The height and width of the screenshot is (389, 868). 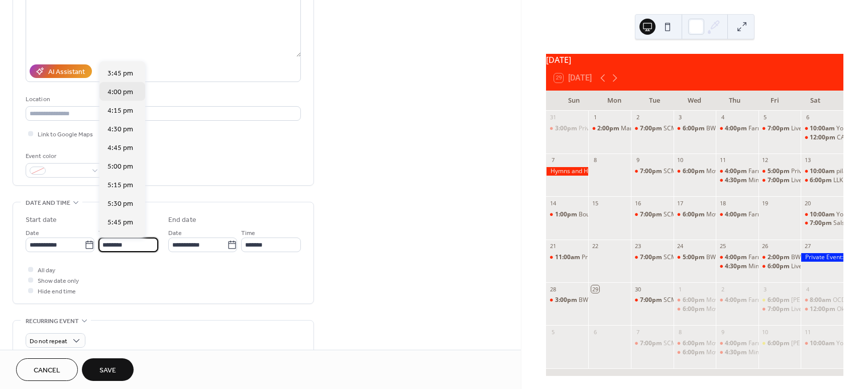 What do you see at coordinates (553, 160) in the screenshot?
I see `div: 7` at bounding box center [553, 160].